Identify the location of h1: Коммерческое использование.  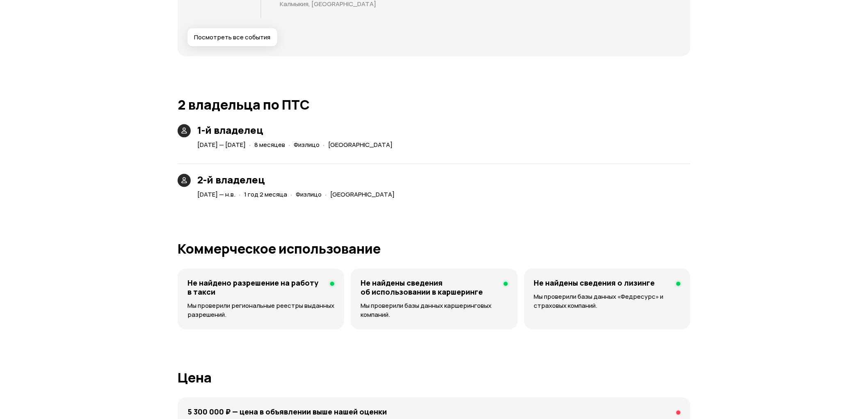
(434, 249).